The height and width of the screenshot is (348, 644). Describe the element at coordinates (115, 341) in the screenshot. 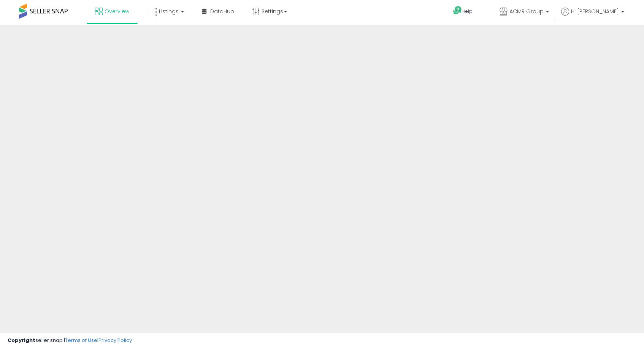

I see `a: Privacy Policy` at that location.